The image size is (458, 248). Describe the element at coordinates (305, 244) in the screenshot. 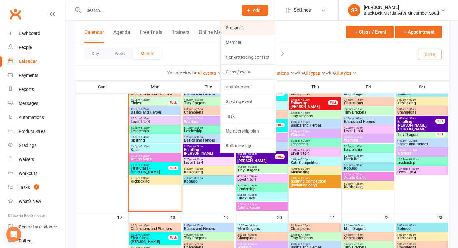

I see `span: - 5:05pm` at that location.